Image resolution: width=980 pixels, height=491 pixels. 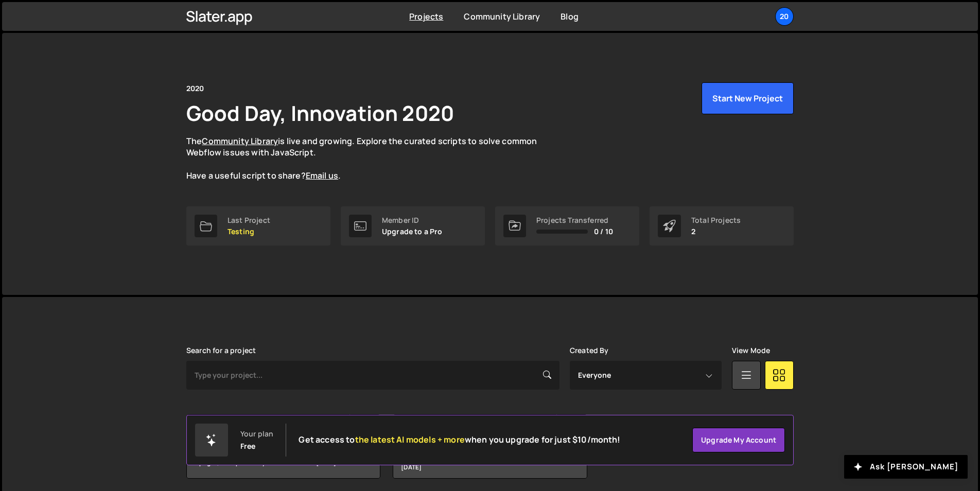 I want to click on p: The is live and growing. Explore the curated scripts to solve common Webflow issues with JavaScri..., so click(x=371, y=158).